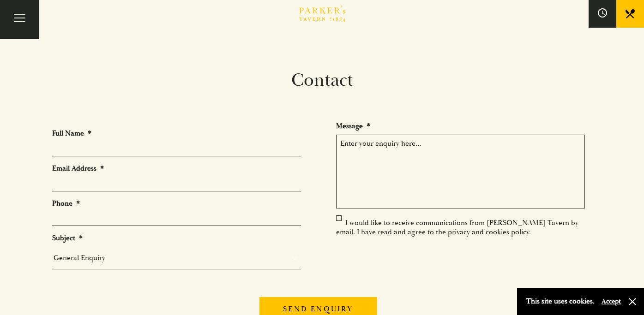 The image size is (644, 315). I want to click on label: Full Name, so click(72, 134).